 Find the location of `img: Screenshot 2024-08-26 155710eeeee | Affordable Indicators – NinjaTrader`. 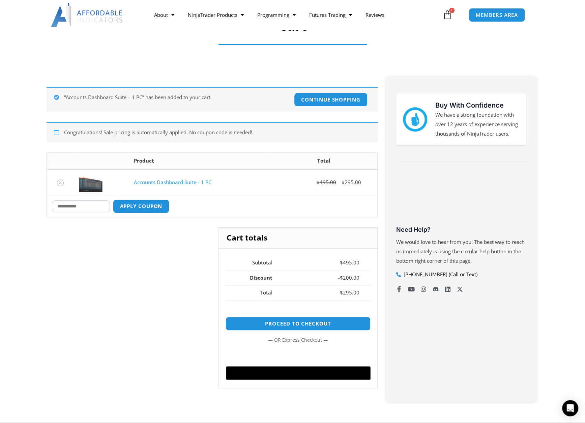

img: Screenshot 2024-08-26 155710eeeee | Affordable Indicators – NinjaTrader is located at coordinates (91, 182).